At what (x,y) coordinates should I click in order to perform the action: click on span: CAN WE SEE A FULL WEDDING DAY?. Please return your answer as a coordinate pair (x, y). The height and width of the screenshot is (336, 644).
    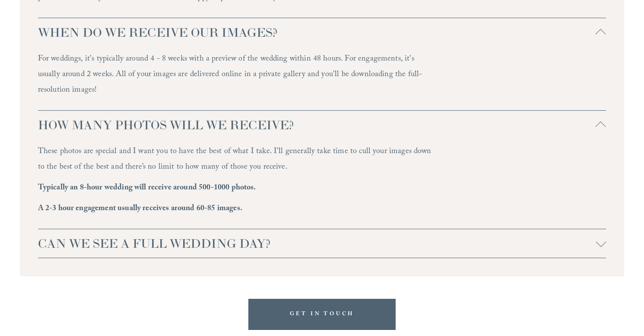
    Looking at the image, I should click on (317, 243).